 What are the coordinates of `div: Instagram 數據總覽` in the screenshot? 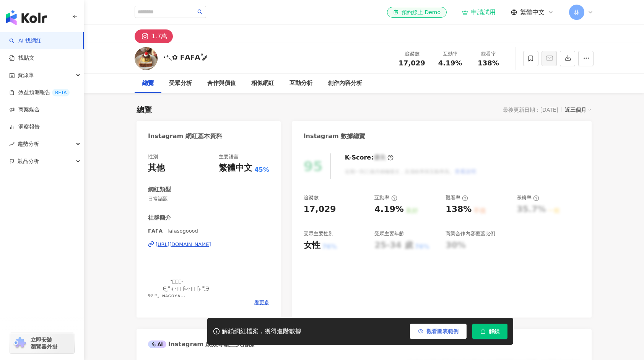 It's located at (335, 136).